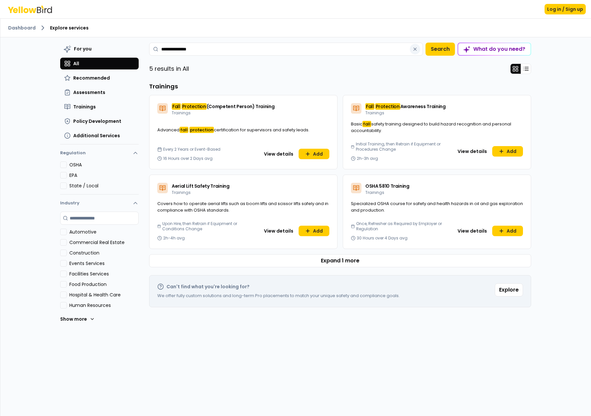  What do you see at coordinates (104, 263) in the screenshot?
I see `label: Events Services` at bounding box center [104, 263].